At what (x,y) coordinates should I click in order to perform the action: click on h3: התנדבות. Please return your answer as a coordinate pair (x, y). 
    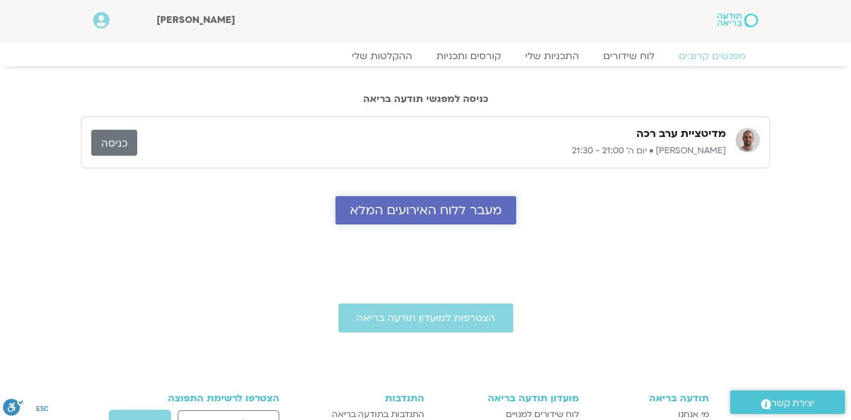
    Looking at the image, I should click on (368, 399).